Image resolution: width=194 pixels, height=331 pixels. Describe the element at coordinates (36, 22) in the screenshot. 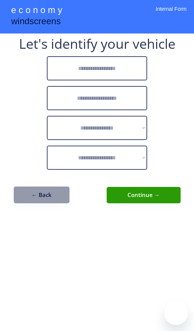

I see `div: windscreens` at that location.